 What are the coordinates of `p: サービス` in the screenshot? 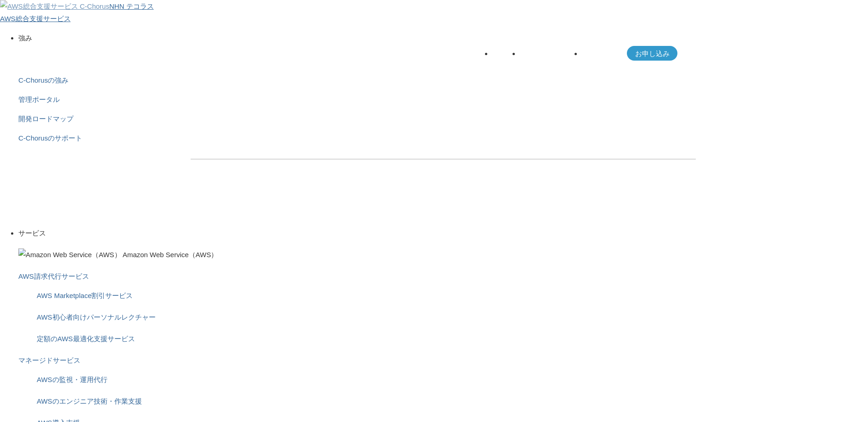 It's located at (443, 233).